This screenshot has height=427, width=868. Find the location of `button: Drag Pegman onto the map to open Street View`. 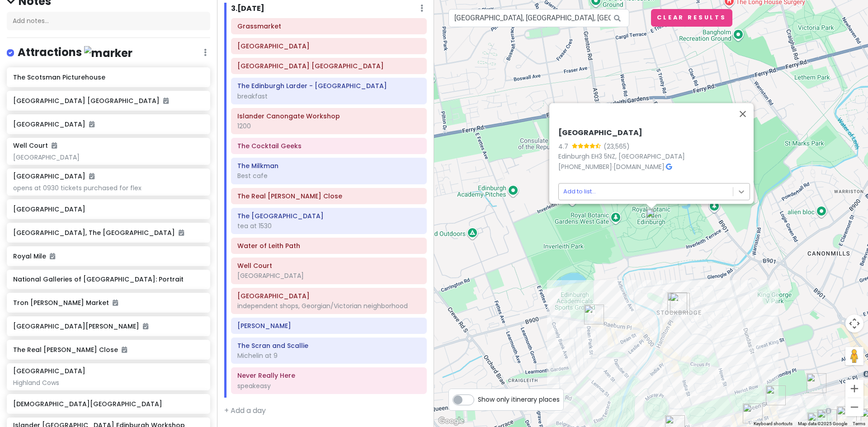

button: Drag Pegman onto the map to open Street View is located at coordinates (854, 356).